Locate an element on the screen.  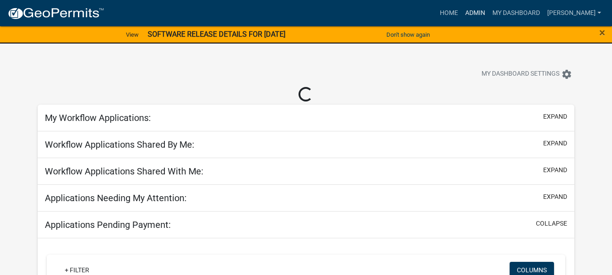
button: My Dashboard Settingssettings is located at coordinates (527, 74).